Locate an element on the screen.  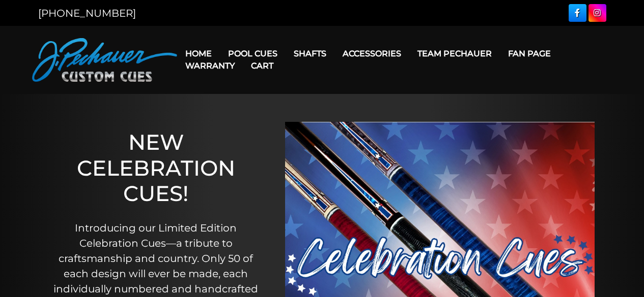
a: Pool Cues is located at coordinates (252, 54).